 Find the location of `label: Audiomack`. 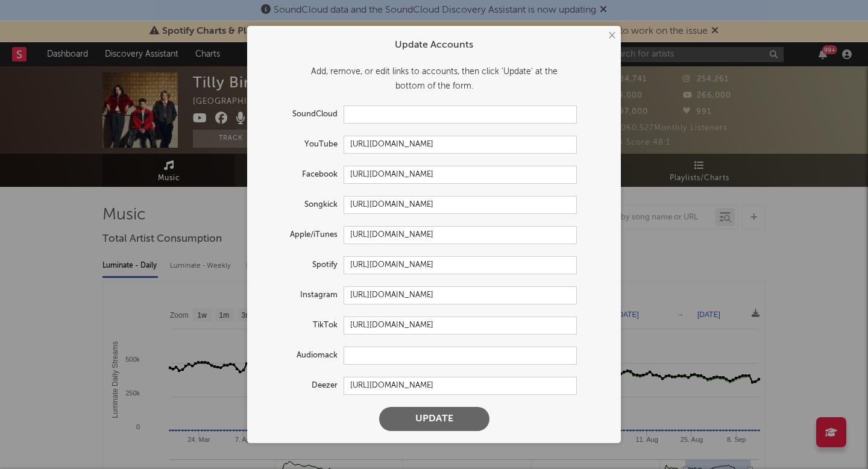

label: Audiomack is located at coordinates (301, 355).